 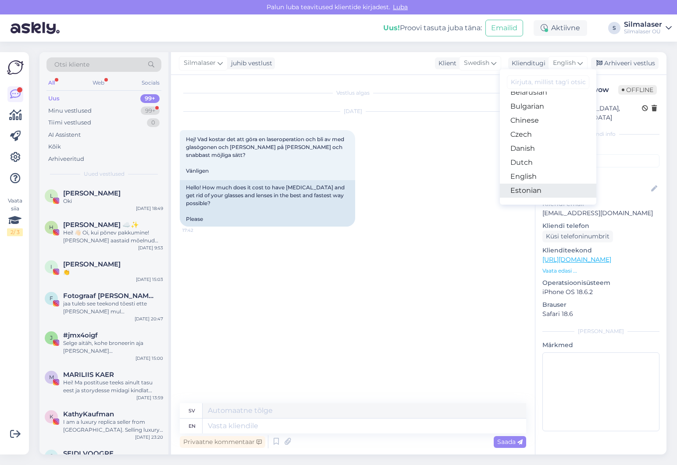 What do you see at coordinates (647, 28) in the screenshot?
I see `a: SilmalaserSilmalaser OÜ` at bounding box center [647, 28].